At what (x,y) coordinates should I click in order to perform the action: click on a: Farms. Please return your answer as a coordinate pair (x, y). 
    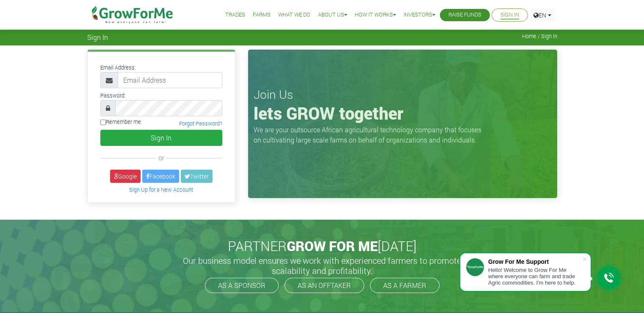
    Looking at the image, I should click on (262, 15).